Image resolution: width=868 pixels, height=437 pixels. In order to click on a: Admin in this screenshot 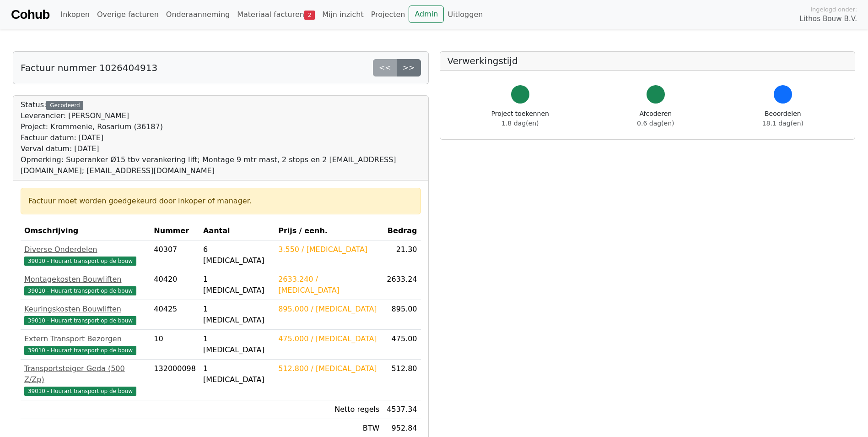, I will do `click(426, 14)`.